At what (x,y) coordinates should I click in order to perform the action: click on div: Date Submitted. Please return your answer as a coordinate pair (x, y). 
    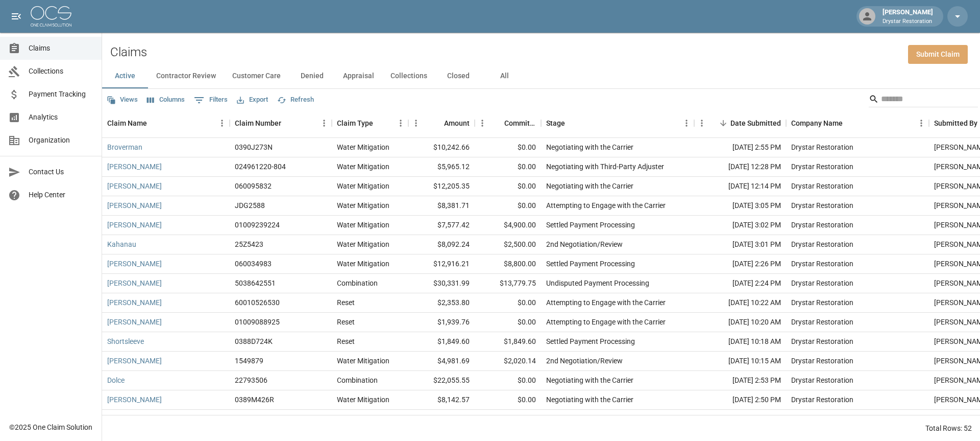
    Looking at the image, I should click on (740, 123).